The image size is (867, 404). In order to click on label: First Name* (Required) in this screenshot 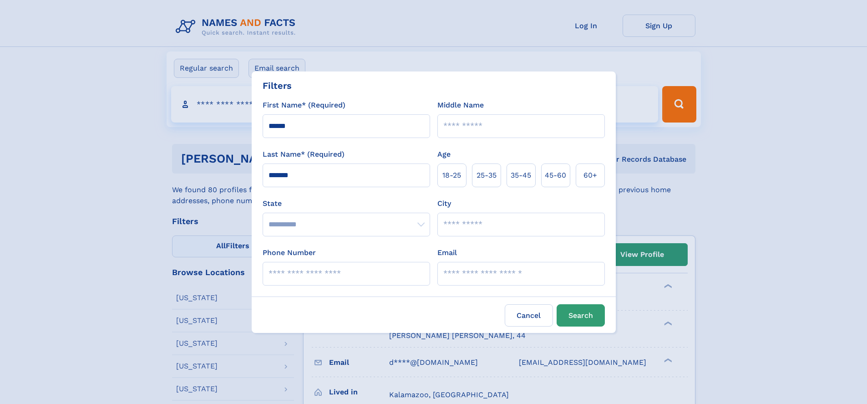, I will do `click(304, 105)`.